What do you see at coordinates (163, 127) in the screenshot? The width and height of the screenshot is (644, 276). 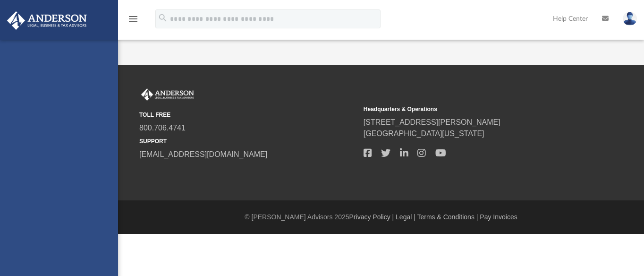 I see `a: 800.706.4741` at bounding box center [163, 127].